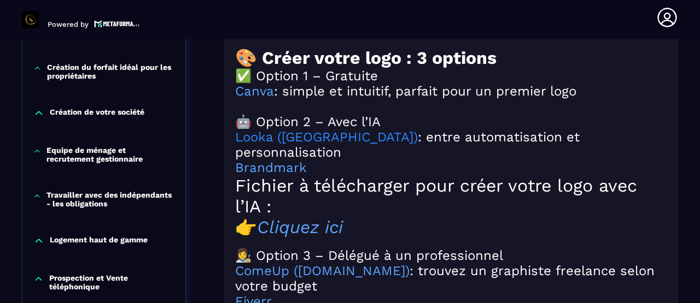 The image size is (700, 303). Describe the element at coordinates (451, 279) in the screenshot. I see `h2: : trouvez un graphiste freelance selon votre budget` at that location.